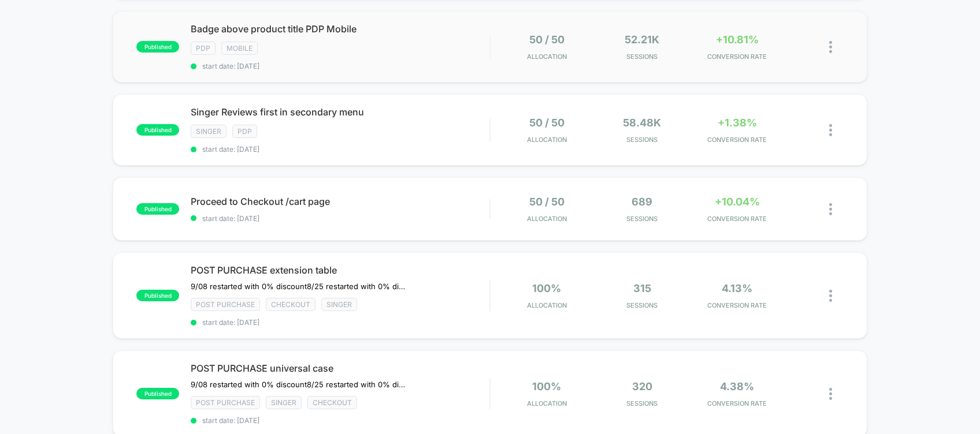  Describe the element at coordinates (642, 39) in the screenshot. I see `span: 52.21k` at that location.